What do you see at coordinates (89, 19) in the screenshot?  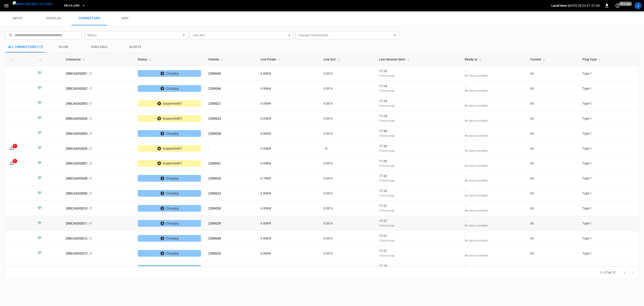 I see `a: connectors` at bounding box center [89, 19].